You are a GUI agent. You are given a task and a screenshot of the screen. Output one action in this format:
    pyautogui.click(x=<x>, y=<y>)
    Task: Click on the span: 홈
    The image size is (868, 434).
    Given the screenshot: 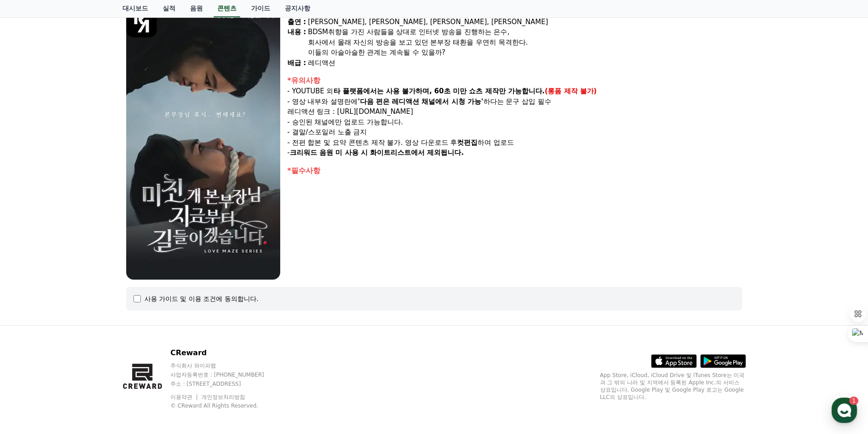 What is the action you would take?
    pyautogui.click(x=31, y=306)
    